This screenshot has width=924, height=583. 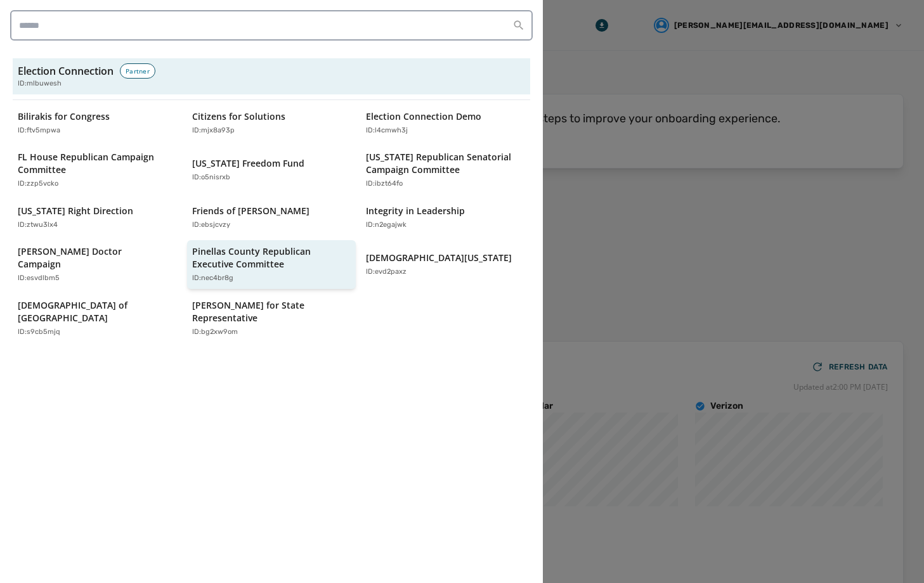 What do you see at coordinates (384, 184) in the screenshot?
I see `p: ID: ibzt64fo` at bounding box center [384, 184].